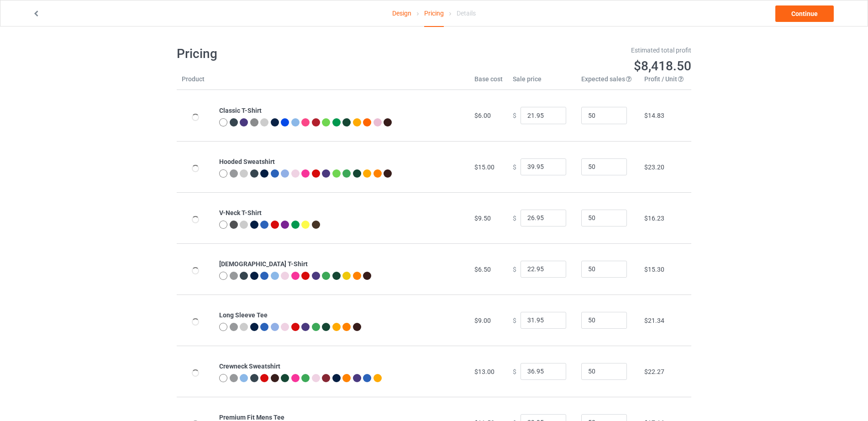 The image size is (868, 421). Describe the element at coordinates (655, 372) in the screenshot. I see `span: $22.27` at that location.